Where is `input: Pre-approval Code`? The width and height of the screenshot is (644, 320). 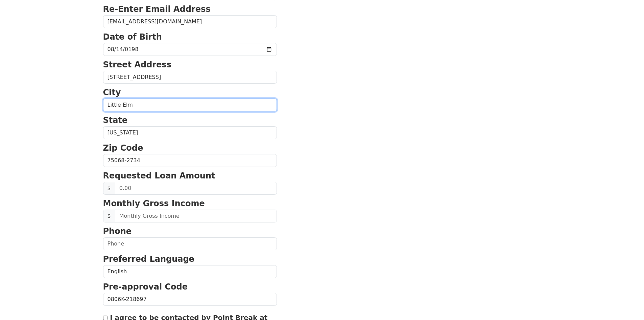
input: Pre-approval Code is located at coordinates (190, 300).